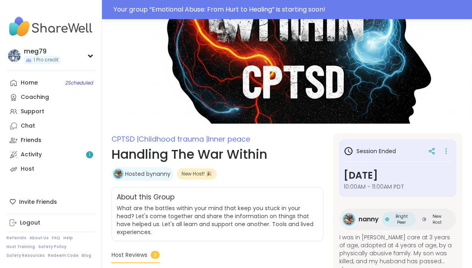 Image resolution: width=472 pixels, height=268 pixels. I want to click on a: Logout, so click(51, 223).